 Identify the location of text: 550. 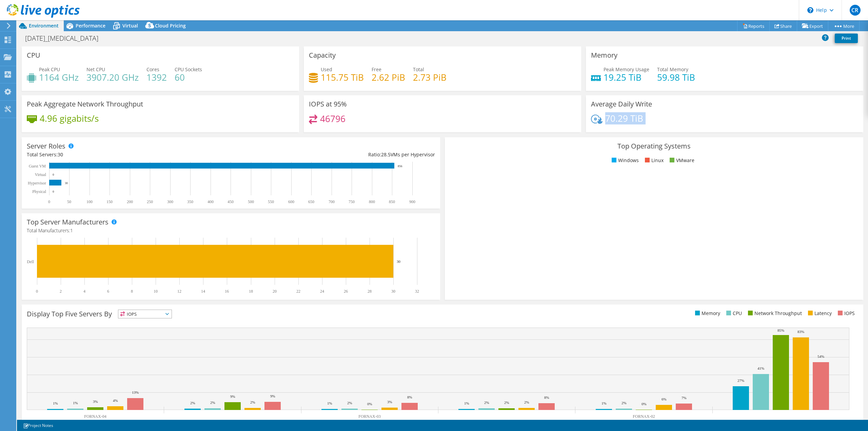
(271, 201).